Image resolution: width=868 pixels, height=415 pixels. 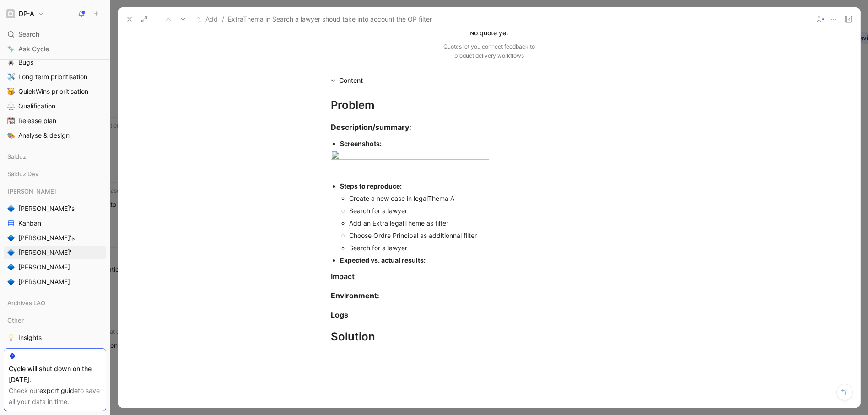 I want to click on a: 🧪Discovery, so click(x=55, y=352).